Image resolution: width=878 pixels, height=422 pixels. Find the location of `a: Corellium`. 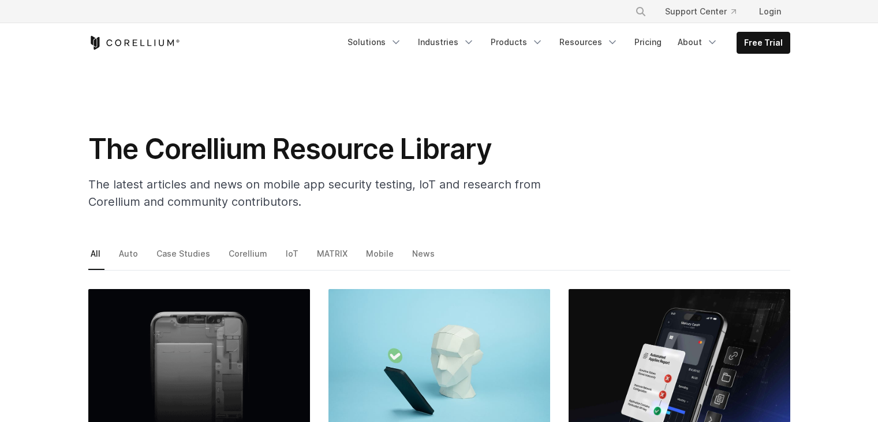

a: Corellium is located at coordinates (249, 258).